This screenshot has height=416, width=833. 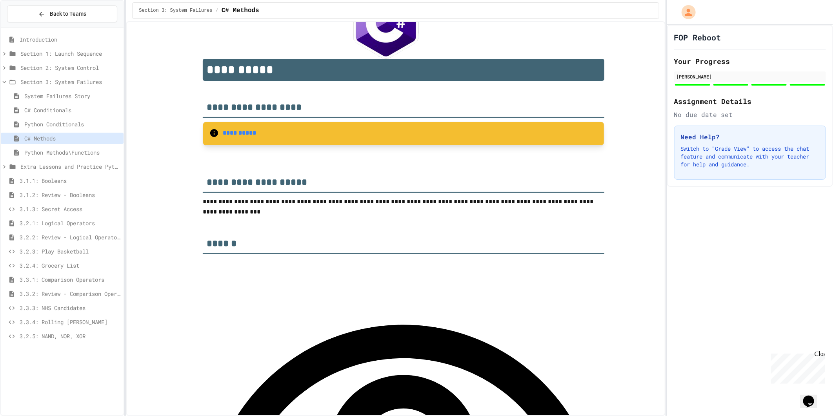 What do you see at coordinates (70, 223) in the screenshot?
I see `span: 3.2.1: Logical Operators` at bounding box center [70, 223].